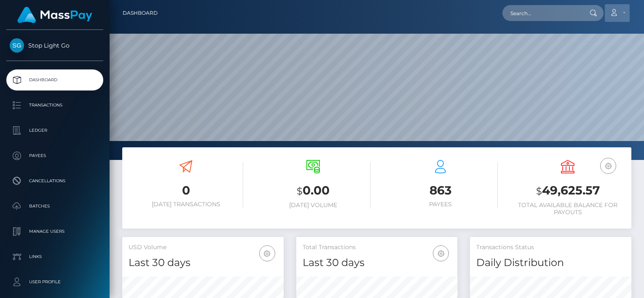 Image resolution: width=644 pixels, height=298 pixels. Describe the element at coordinates (186, 190) in the screenshot. I see `h3: 0` at that location.